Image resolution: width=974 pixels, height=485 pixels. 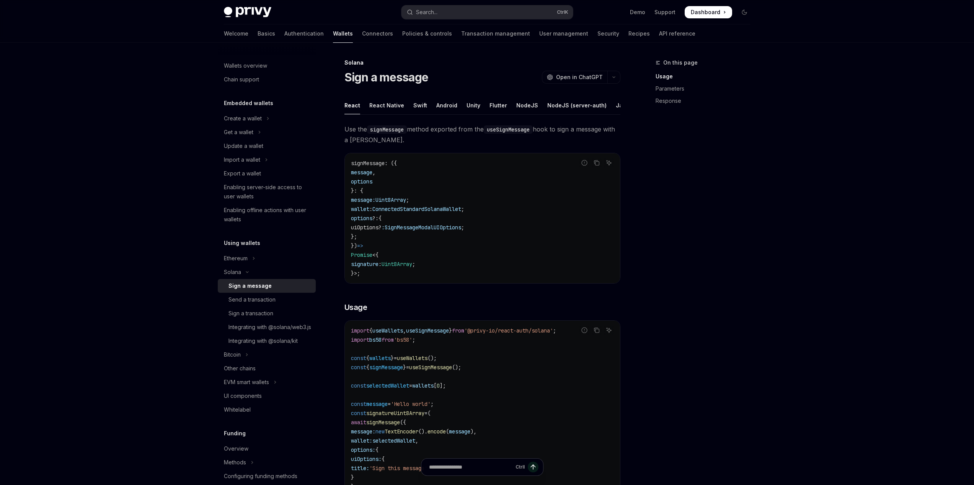 What do you see at coordinates (386, 77) in the screenshot?
I see `h1: Sign a message` at bounding box center [386, 77].